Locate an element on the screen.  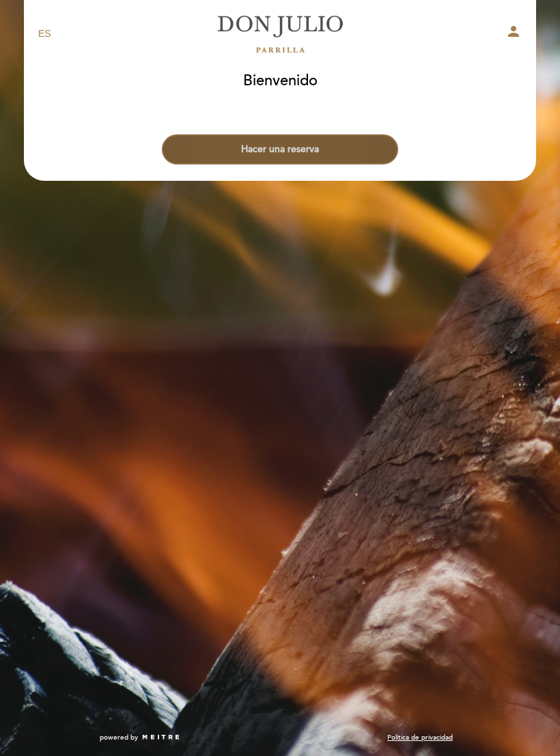
a: powered by is located at coordinates (140, 738).